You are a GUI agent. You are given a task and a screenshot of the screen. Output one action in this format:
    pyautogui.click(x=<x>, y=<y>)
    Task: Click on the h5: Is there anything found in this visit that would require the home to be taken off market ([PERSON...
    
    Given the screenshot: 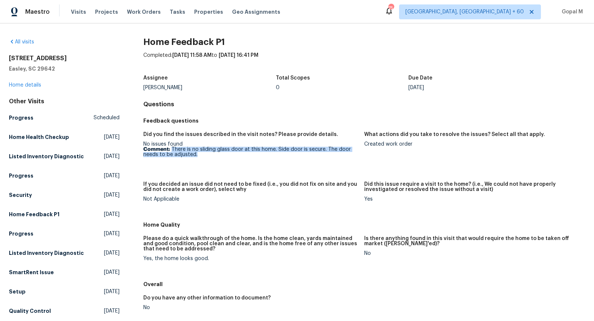 What is the action you would take?
    pyautogui.click(x=472, y=241)
    